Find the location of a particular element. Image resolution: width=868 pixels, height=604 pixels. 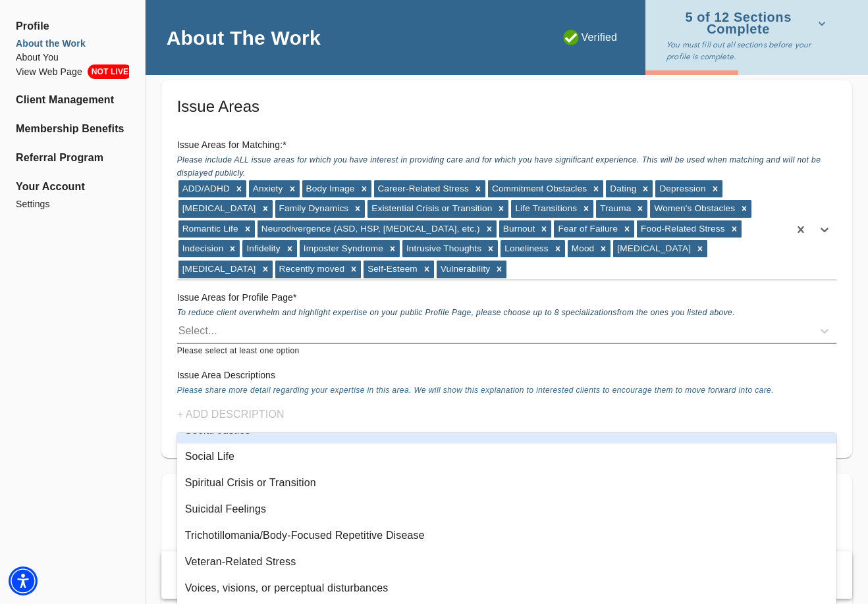

a: View Web PageNOT LIVE is located at coordinates (73, 72).